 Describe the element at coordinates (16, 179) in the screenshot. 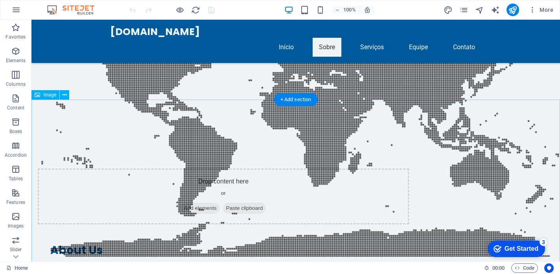

I see `p: Tables` at that location.